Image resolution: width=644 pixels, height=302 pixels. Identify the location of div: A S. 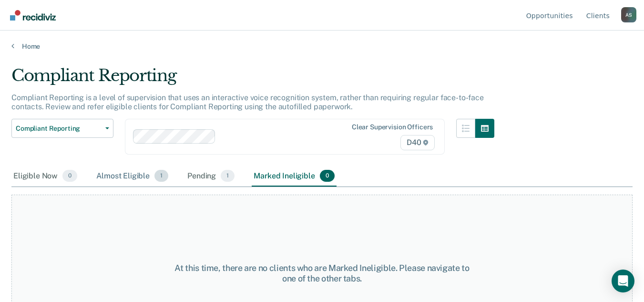
(629, 15).